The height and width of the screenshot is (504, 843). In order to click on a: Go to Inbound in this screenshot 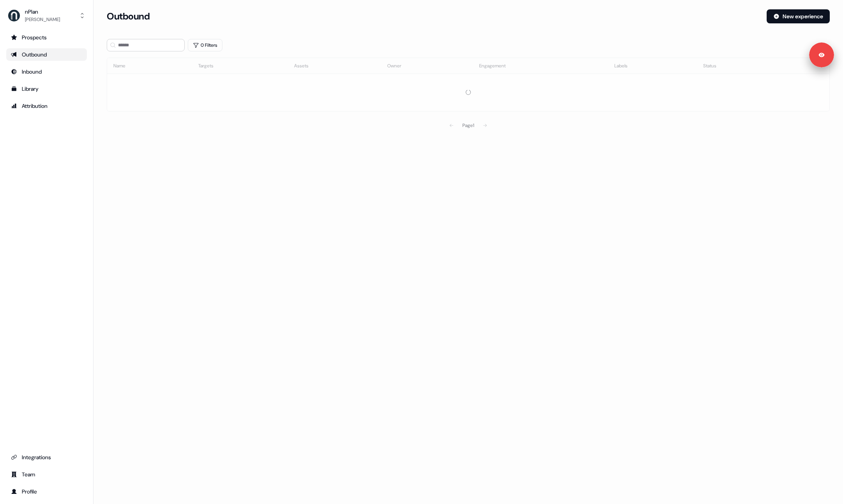, I will do `click(46, 72)`.